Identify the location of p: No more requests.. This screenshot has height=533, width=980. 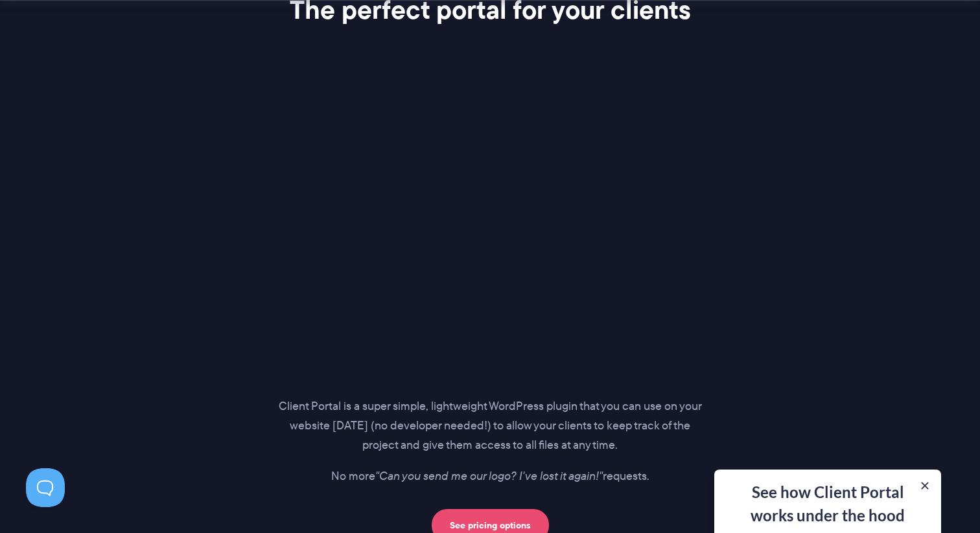
(490, 476).